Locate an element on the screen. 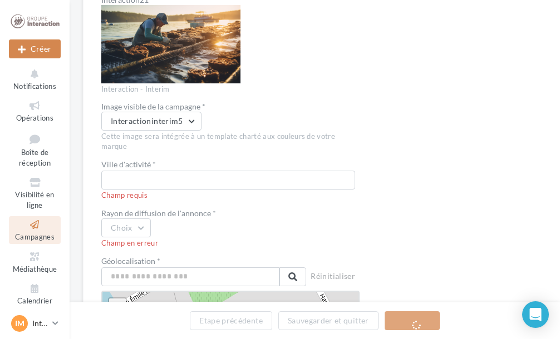  span: Boîte de réception is located at coordinates (34, 157).